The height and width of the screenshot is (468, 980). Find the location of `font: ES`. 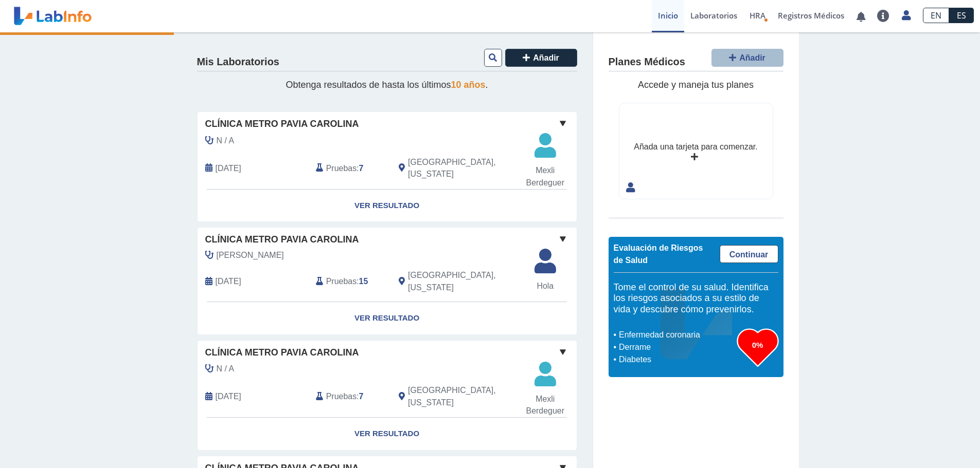

font: ES is located at coordinates (961, 15).